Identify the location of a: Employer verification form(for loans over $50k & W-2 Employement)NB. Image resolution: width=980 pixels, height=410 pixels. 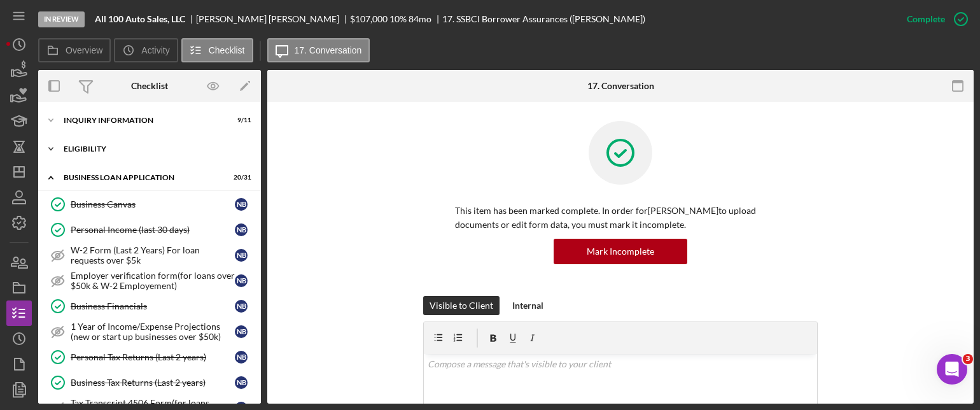
(150, 281).